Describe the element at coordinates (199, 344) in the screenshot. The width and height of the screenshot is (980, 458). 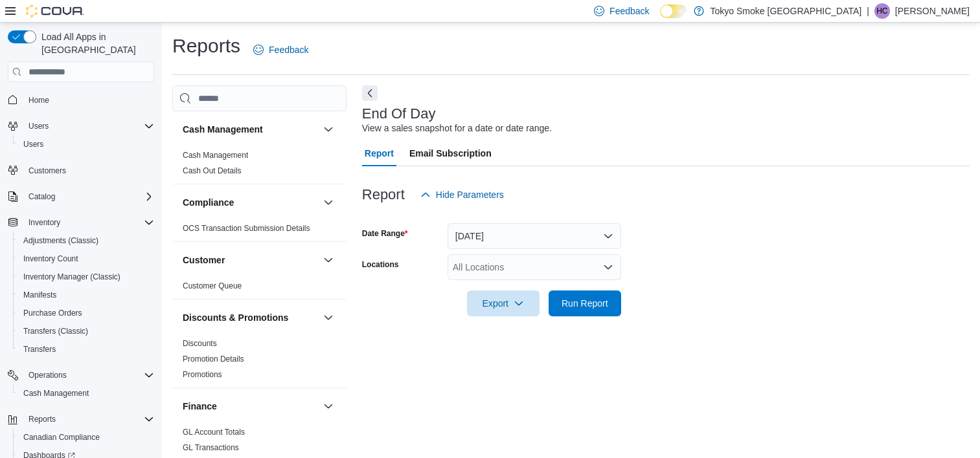
I see `span: Discounts` at that location.